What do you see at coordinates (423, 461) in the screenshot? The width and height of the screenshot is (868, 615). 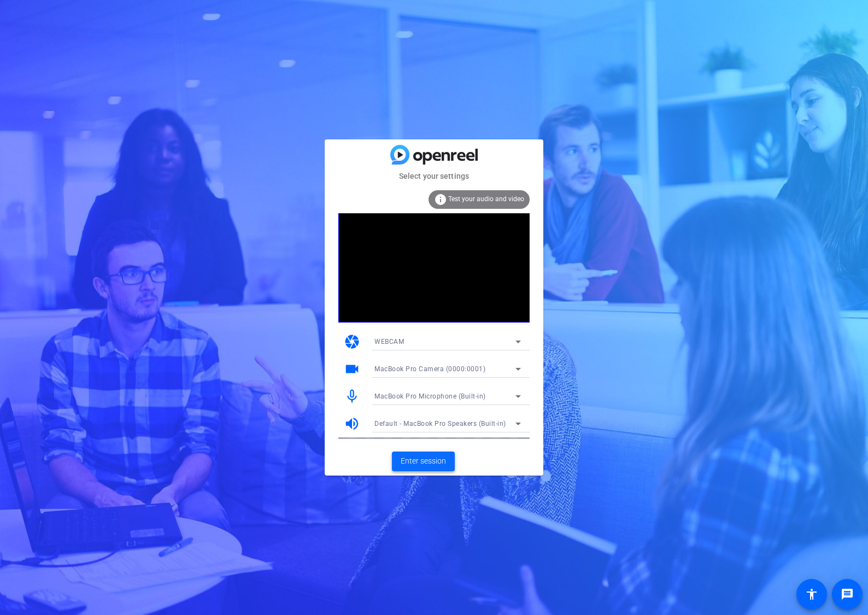 I see `button: Enter session` at bounding box center [423, 461].